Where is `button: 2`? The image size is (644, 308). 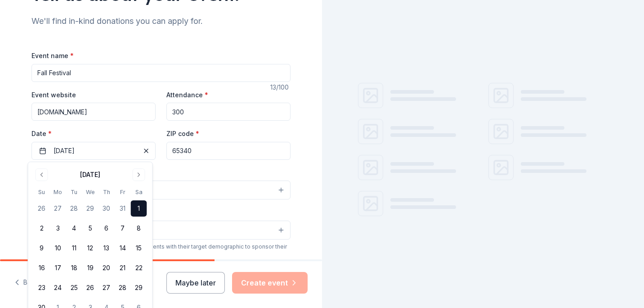
button: 2 is located at coordinates (42, 228).